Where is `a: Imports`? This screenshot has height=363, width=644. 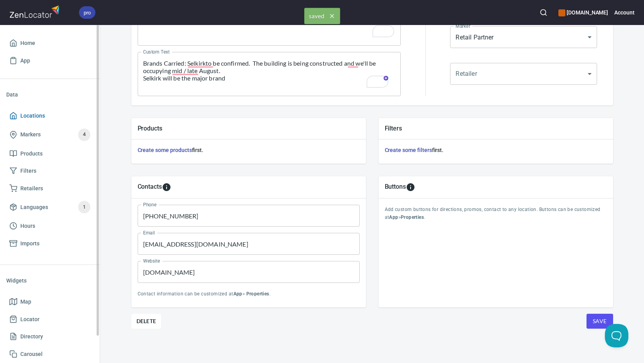 a: Imports is located at coordinates (50, 243).